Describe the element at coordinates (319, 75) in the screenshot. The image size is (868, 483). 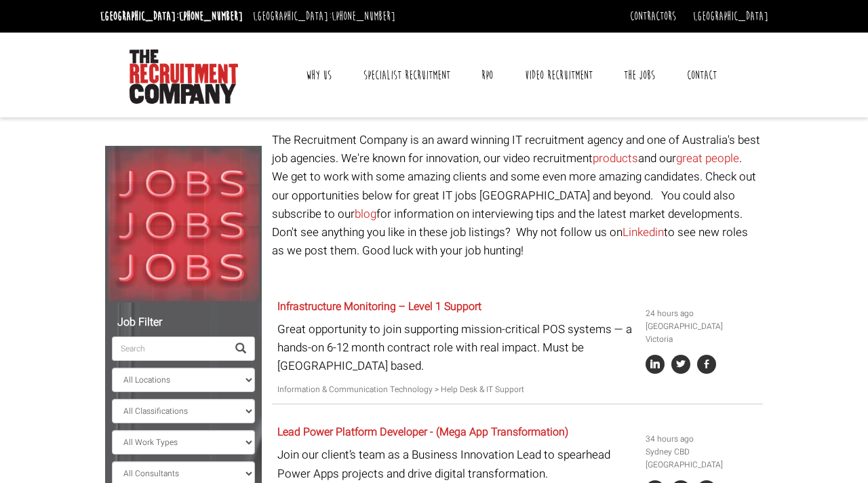
I see `a: Why Us` at that location.